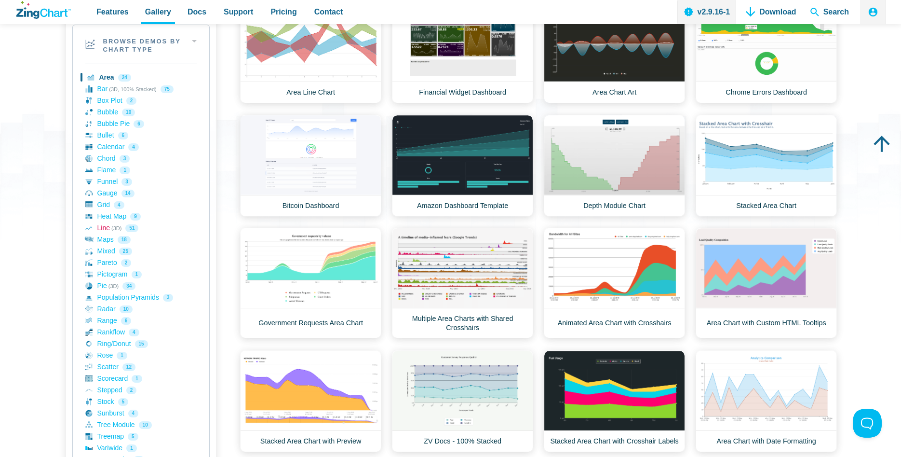  I want to click on a: Chrome Errors Dashboard, so click(766, 52).